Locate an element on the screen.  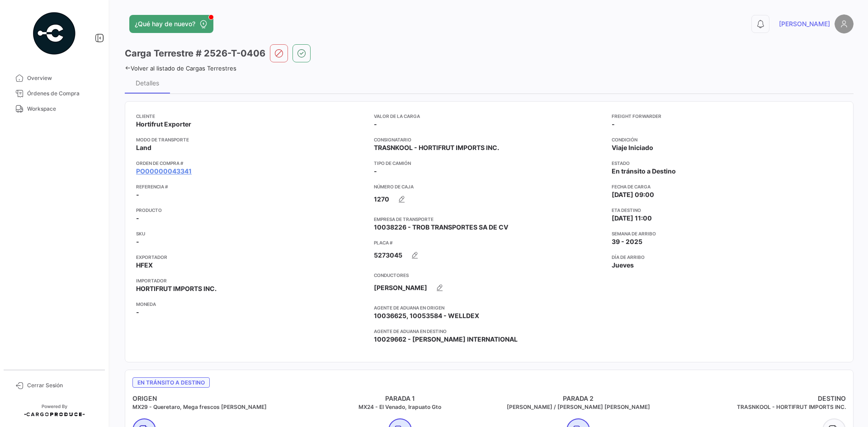
app-card-info-title: Estado is located at coordinates (727, 163).